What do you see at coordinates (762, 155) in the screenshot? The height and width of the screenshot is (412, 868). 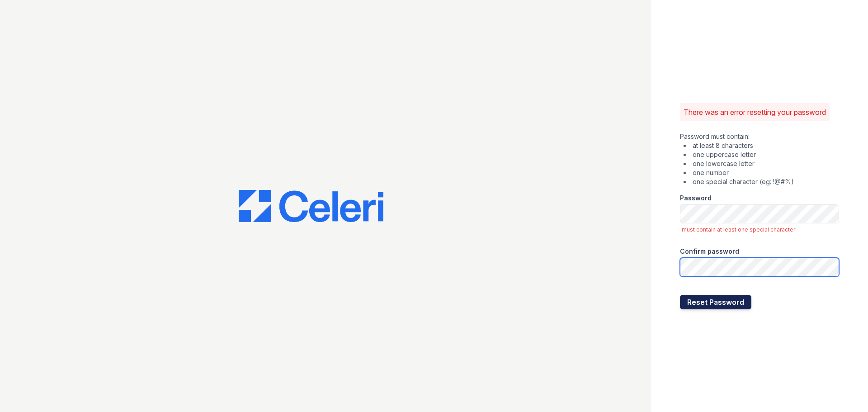 I see `li: one uppercase letter` at bounding box center [762, 155].